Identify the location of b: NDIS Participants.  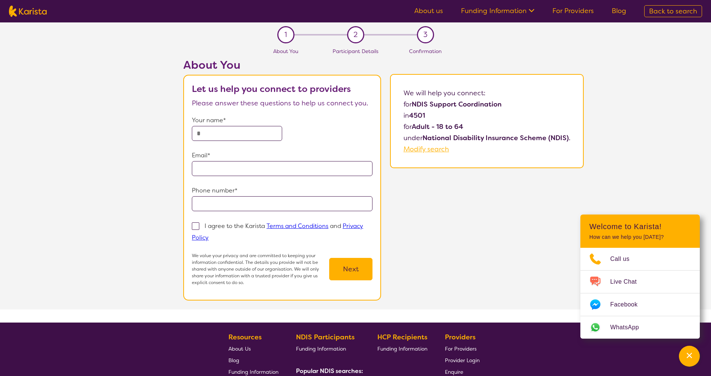
(325, 337).